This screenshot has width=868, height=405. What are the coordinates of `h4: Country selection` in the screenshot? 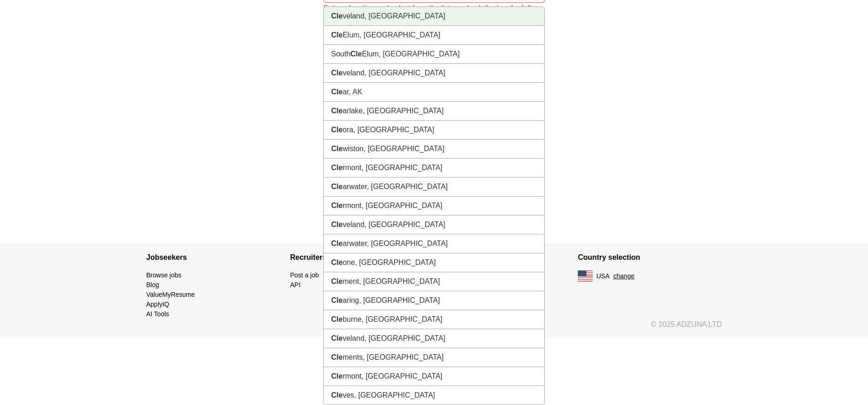 It's located at (651, 258).